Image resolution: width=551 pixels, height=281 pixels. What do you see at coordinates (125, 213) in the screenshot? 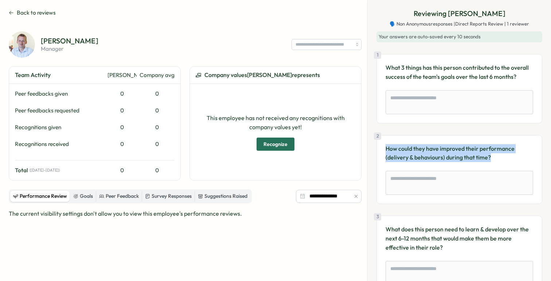
I see `p: The current visibility settings don't allow you to view this employee's performance reviews.` at bounding box center [125, 213].